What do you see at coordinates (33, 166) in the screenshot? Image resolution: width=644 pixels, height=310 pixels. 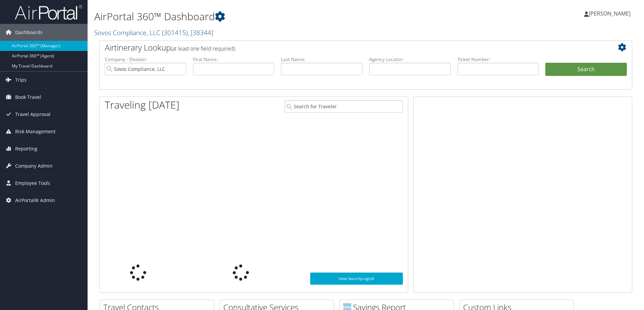 I see `span: Company Admin` at bounding box center [33, 166].